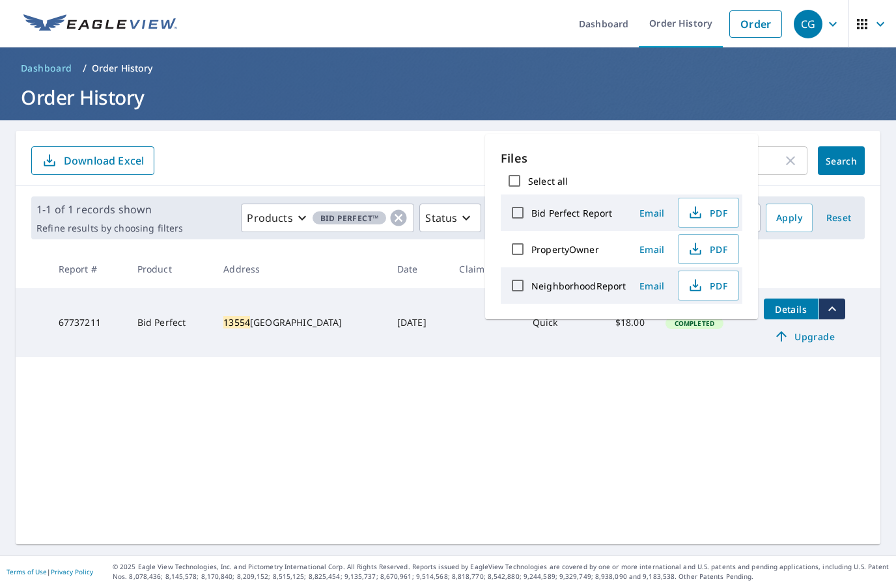 This screenshot has width=896, height=588. Describe the element at coordinates (804, 337) in the screenshot. I see `a: Upgrade` at that location.